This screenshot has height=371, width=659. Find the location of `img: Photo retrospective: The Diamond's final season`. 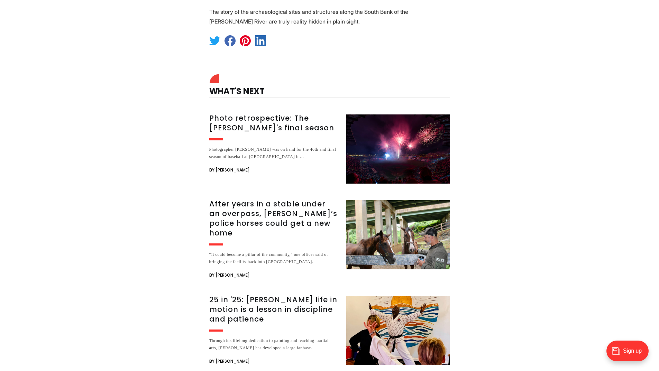

img: Photo retrospective: The Diamond's final season is located at coordinates (398, 149).